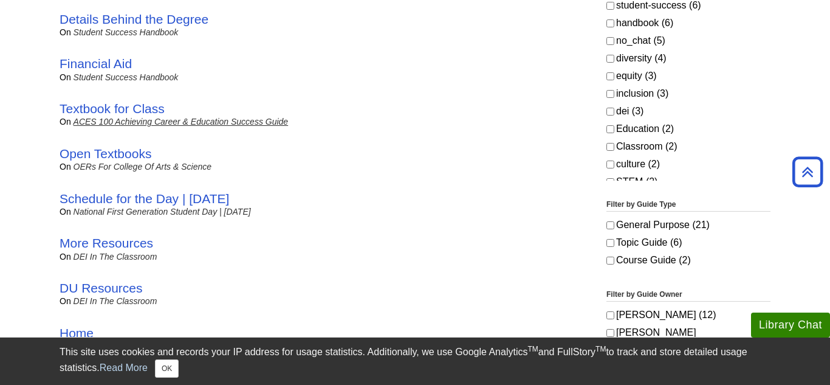 This screenshot has height=385, width=830. What do you see at coordinates (610, 41) in the screenshot?
I see `input: no_chat (5)` at bounding box center [610, 41].